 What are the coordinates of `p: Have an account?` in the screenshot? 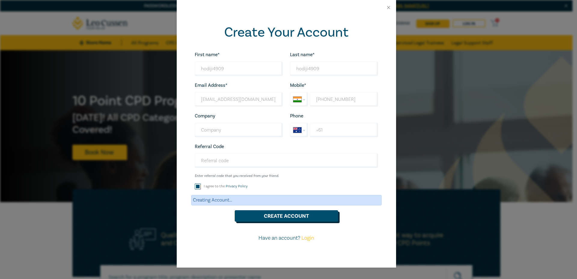 It's located at (286, 238).